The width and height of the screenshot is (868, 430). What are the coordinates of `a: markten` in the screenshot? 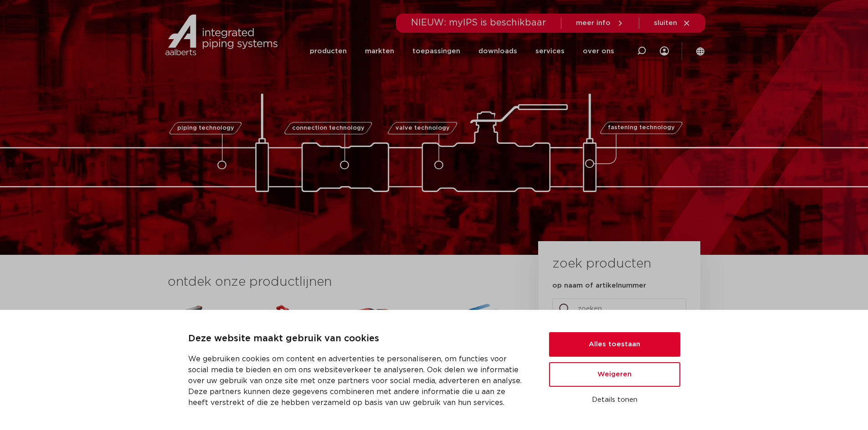 It's located at (379, 51).